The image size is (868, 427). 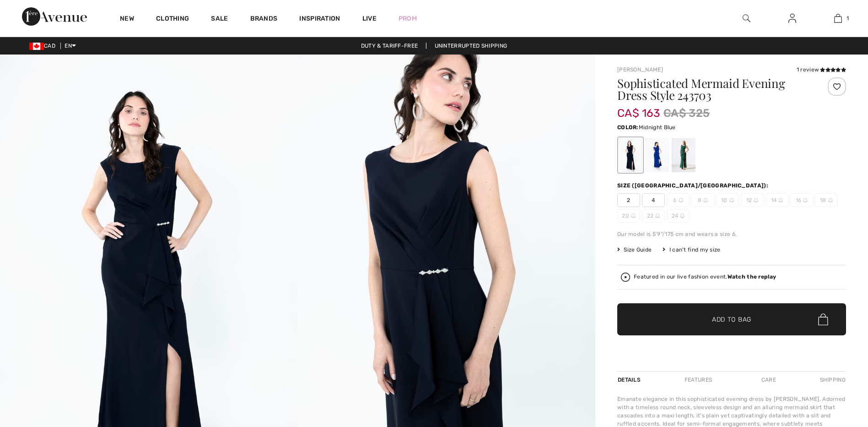 I want to click on div: Care, so click(x=769, y=380).